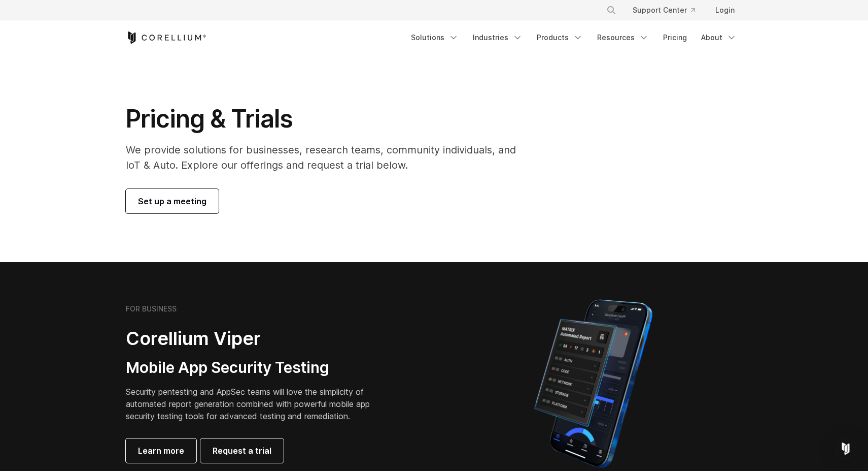 The height and width of the screenshot is (471, 868). What do you see at coordinates (256, 367) in the screenshot?
I see `h3: Mobile App Security Testing` at bounding box center [256, 367].